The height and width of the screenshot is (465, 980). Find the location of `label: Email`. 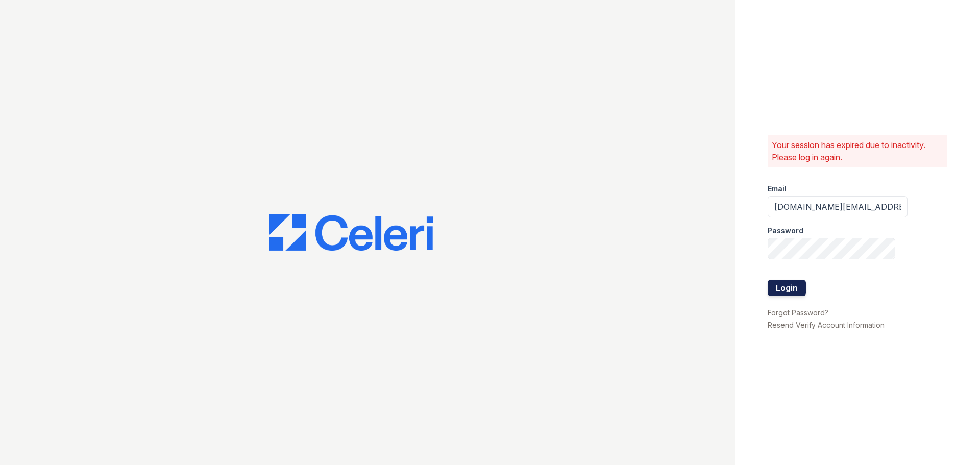

label: Email is located at coordinates (777, 189).